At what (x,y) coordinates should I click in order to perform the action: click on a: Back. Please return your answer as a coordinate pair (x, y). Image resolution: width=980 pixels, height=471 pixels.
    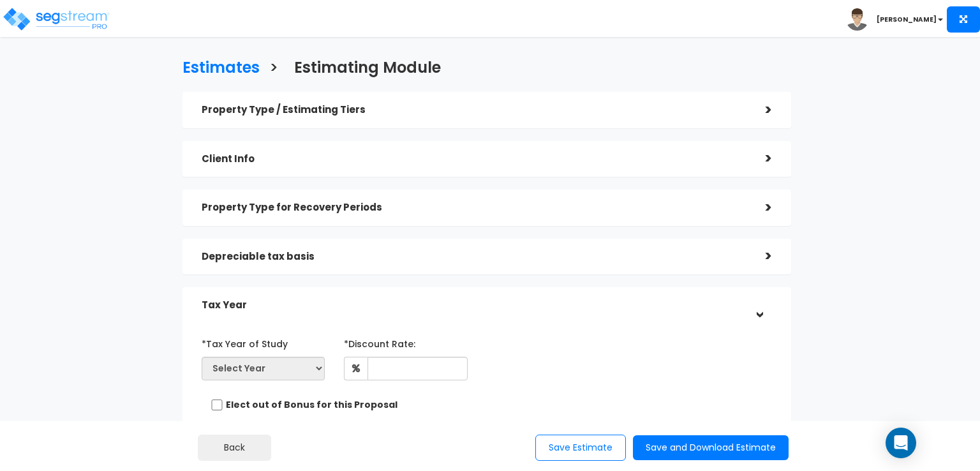
    Looking at the image, I should click on (234, 448).